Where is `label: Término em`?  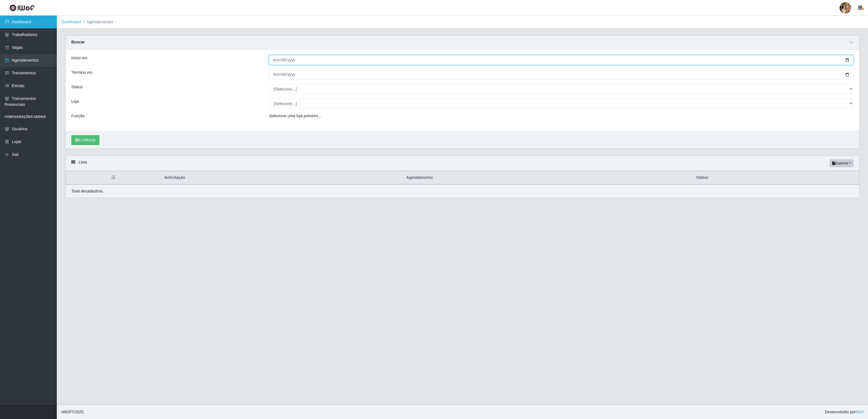 label: Término em is located at coordinates (81, 72).